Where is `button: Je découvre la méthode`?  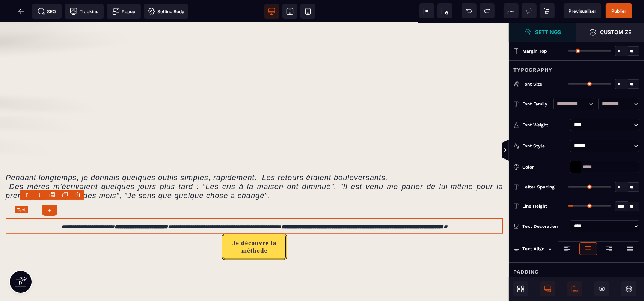 button: Je découvre la méthode is located at coordinates (254, 224).